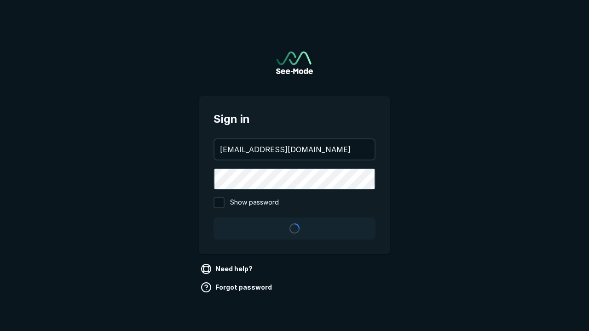  Describe the element at coordinates (294, 63) in the screenshot. I see `a: Go to sign in` at that location.